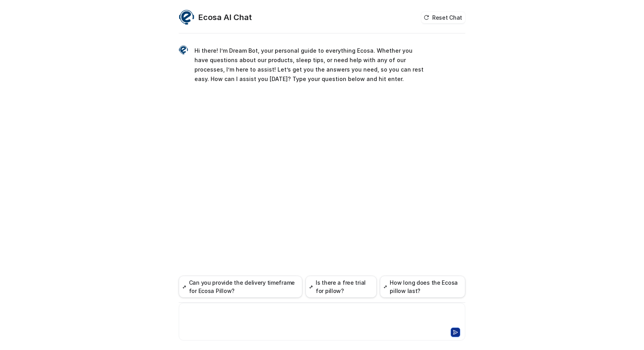 This screenshot has height=350, width=644. I want to click on button: How long does the Ecosa pillow last?, so click(422, 287).